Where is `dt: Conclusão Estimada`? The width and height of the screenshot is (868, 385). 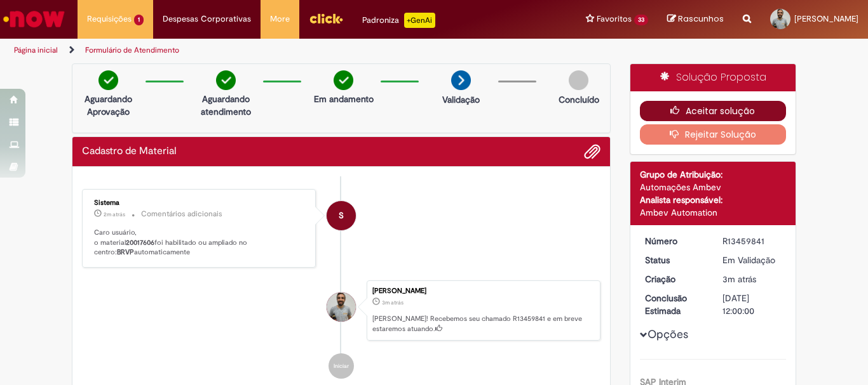
dt: Conclusão Estimada is located at coordinates (674, 305).